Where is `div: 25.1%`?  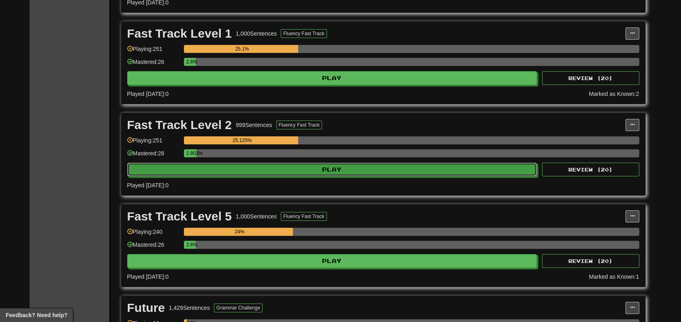
div: 25.1% is located at coordinates (242, 49).